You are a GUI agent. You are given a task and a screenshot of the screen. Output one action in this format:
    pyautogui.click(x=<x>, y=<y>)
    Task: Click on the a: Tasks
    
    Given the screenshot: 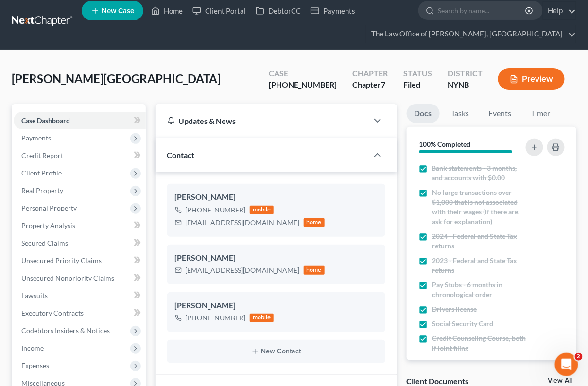 What is the action you would take?
    pyautogui.click(x=460, y=113)
    